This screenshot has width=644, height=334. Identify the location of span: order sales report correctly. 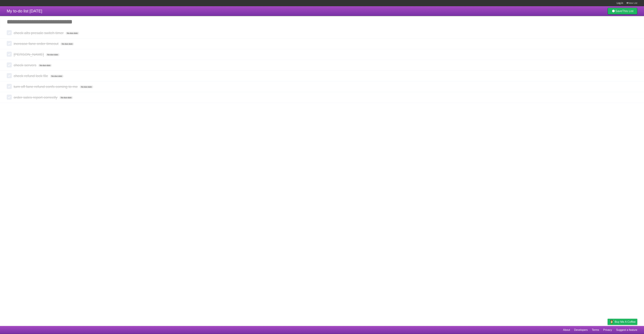
(36, 97).